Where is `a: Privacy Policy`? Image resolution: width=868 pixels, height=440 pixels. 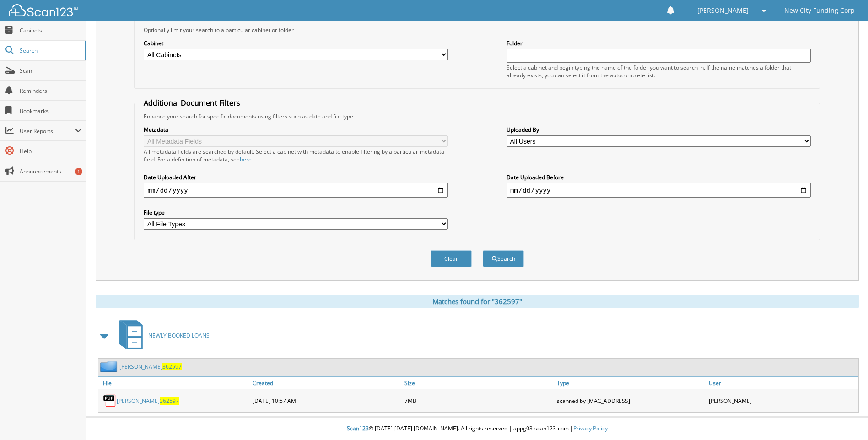
a: Privacy Policy is located at coordinates (590, 429).